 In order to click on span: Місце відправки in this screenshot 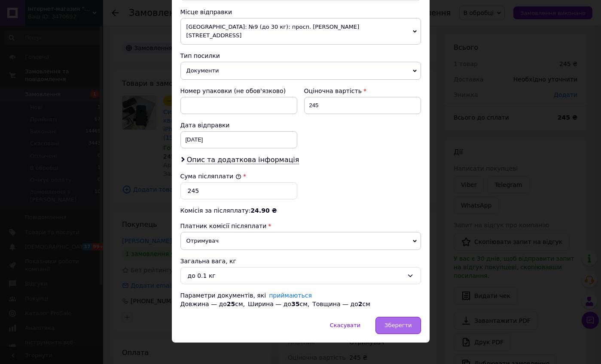, I will do `click(206, 12)`.